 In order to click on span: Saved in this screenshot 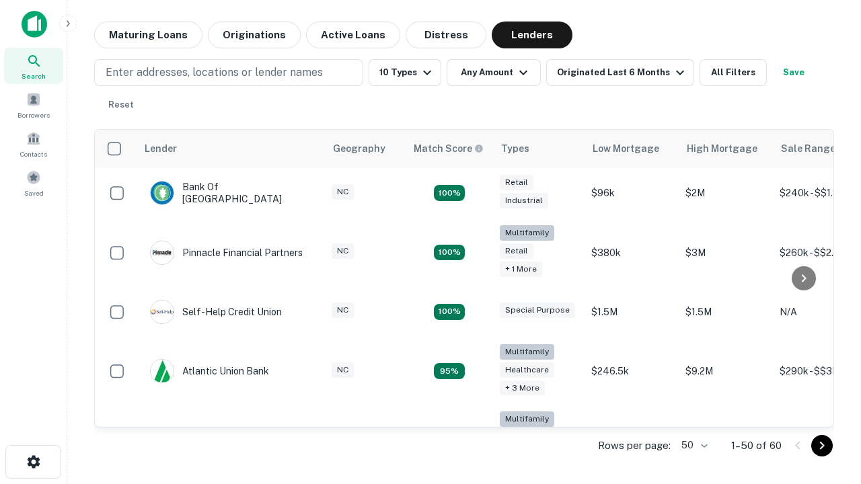, I will do `click(34, 193)`.